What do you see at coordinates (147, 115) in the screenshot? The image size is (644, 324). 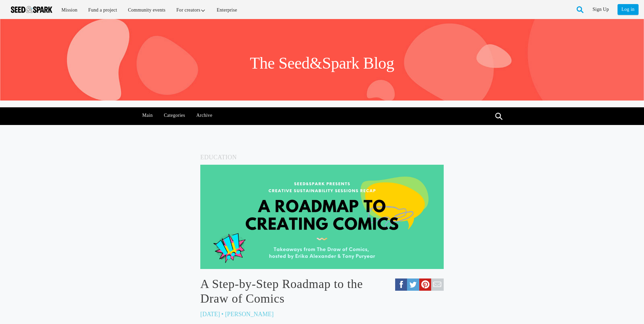 I see `a: Main` at bounding box center [147, 115].